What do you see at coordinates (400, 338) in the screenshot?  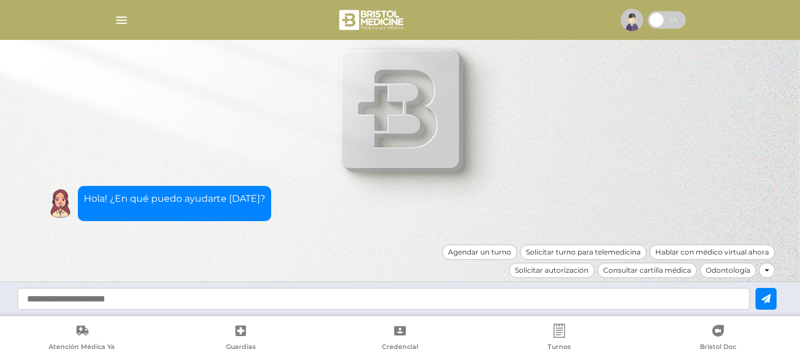 I see `a: Credencial` at bounding box center [400, 338].